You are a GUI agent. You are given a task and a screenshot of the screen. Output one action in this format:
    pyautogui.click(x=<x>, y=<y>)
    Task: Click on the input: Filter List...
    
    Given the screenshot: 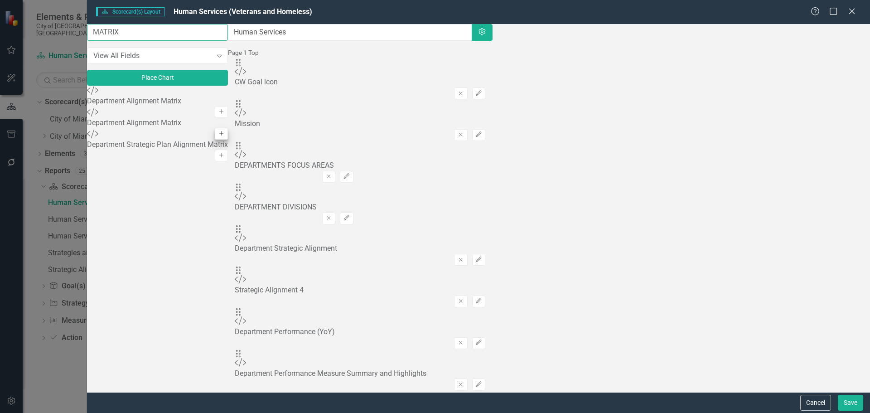 What is the action you would take?
    pyautogui.click(x=157, y=32)
    